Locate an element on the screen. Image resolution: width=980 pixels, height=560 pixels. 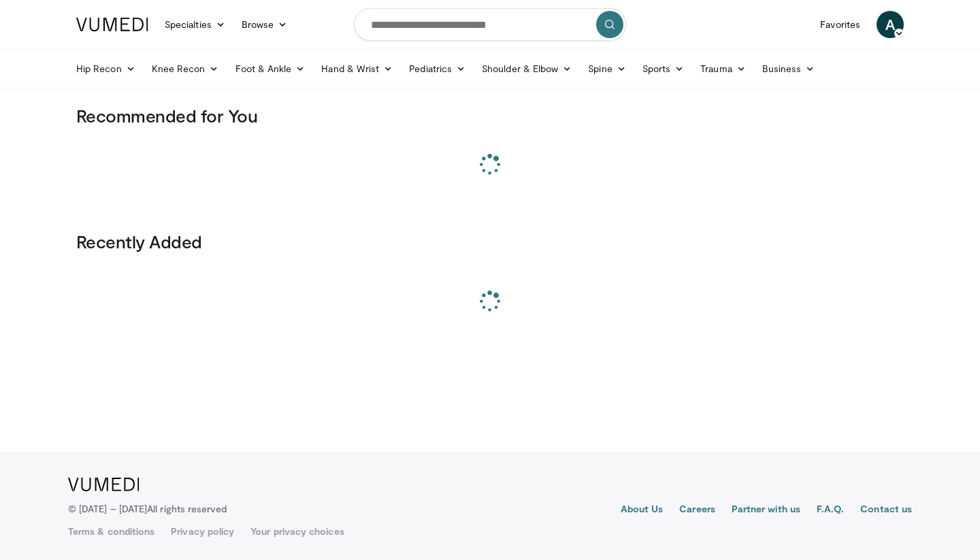
a: Hand & Wrist is located at coordinates (357, 69).